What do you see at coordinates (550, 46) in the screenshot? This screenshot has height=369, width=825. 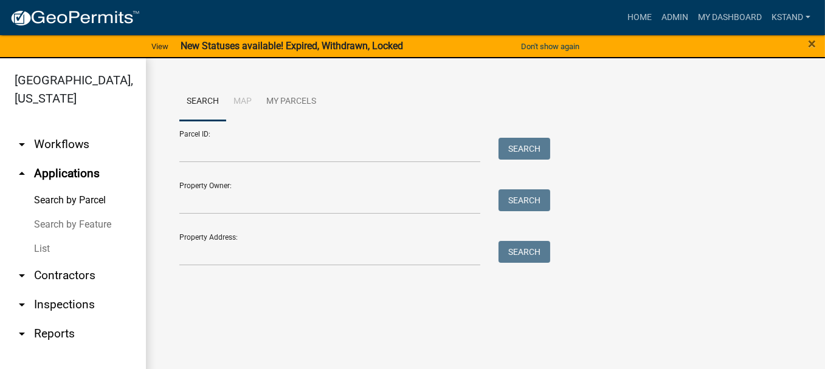 I see `button: Don't show again` at bounding box center [550, 46].